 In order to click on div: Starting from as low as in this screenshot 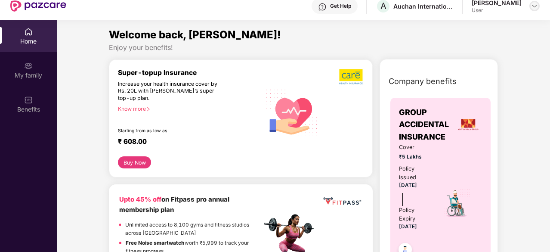, I will do `click(171, 131)`.